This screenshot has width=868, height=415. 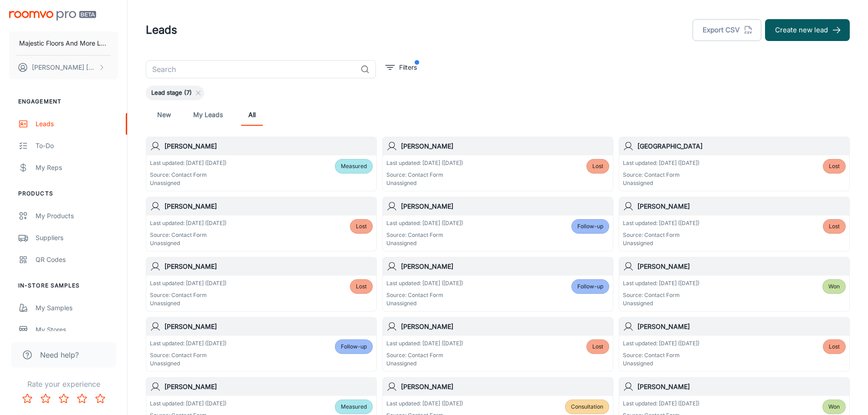 What do you see at coordinates (77, 216) in the screenshot?
I see `div: My Products` at bounding box center [77, 216].